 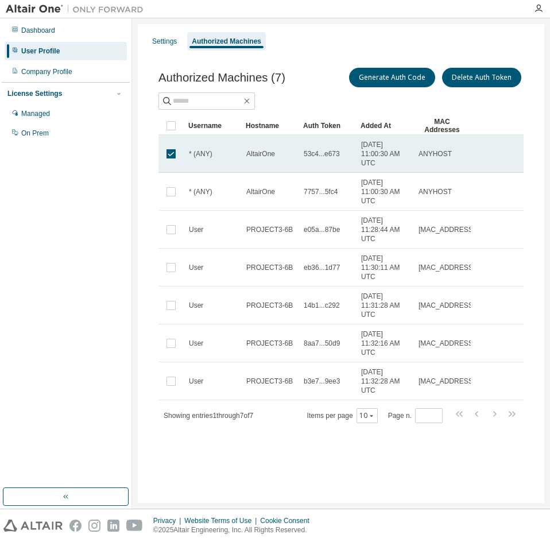 What do you see at coordinates (34, 94) in the screenshot?
I see `div: License Settings` at bounding box center [34, 94].